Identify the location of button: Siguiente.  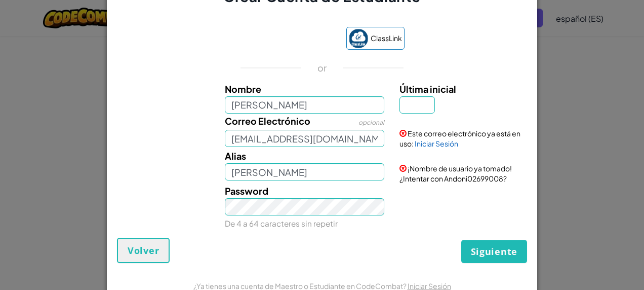
(494, 251).